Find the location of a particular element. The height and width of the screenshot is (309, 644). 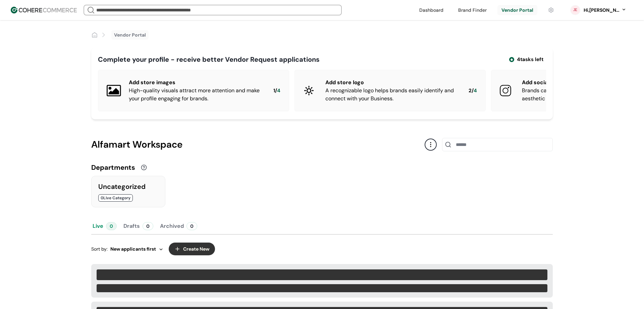

button: Create New is located at coordinates (192, 249).